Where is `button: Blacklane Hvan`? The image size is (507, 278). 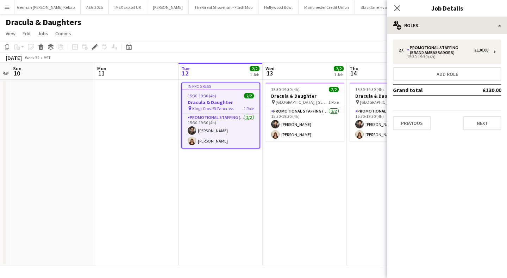
button: Blacklane Hvan is located at coordinates (375, 7).